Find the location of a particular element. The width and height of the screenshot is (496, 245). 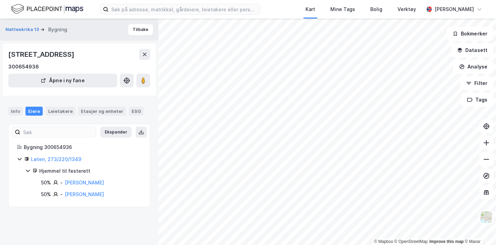

button: Ekspander is located at coordinates (116, 132).